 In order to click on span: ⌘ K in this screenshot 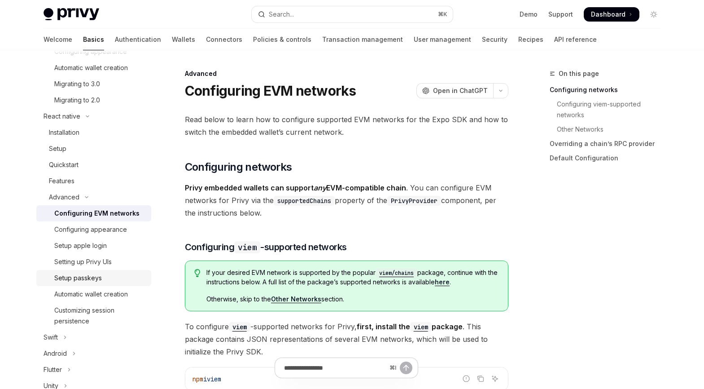, I will do `click(443, 14)`.